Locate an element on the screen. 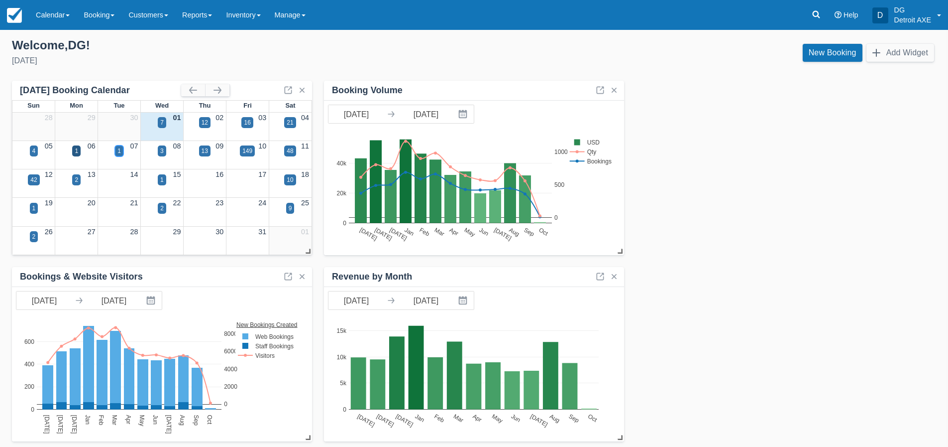 Image resolution: width=948 pixels, height=447 pixels. div: 48 is located at coordinates (290, 151).